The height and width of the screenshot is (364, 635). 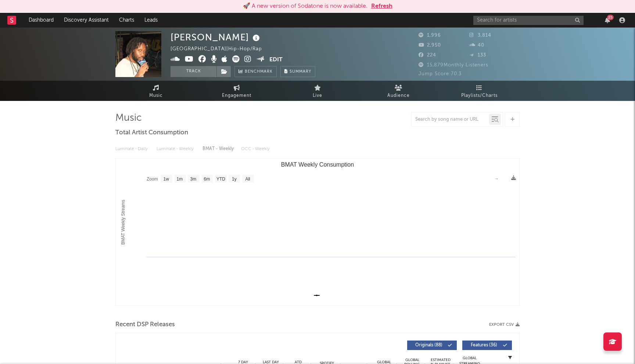 I want to click on span: 1,996, so click(x=429, y=35).